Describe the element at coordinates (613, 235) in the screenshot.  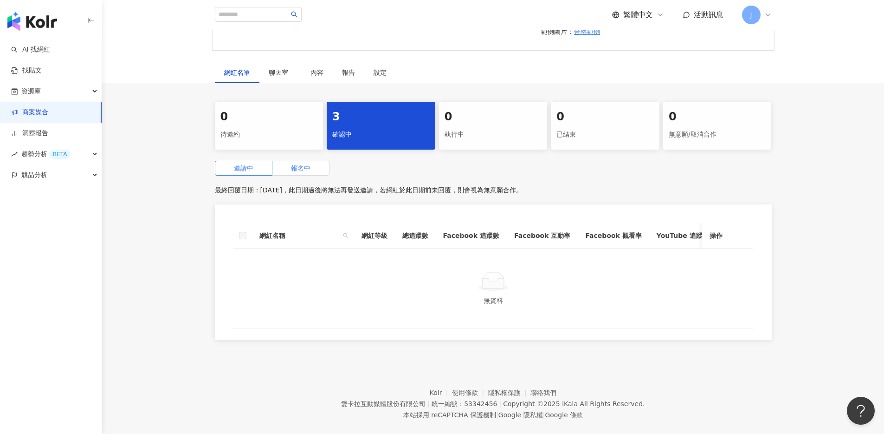
I see `th: Facebook 觀看率` at that location.